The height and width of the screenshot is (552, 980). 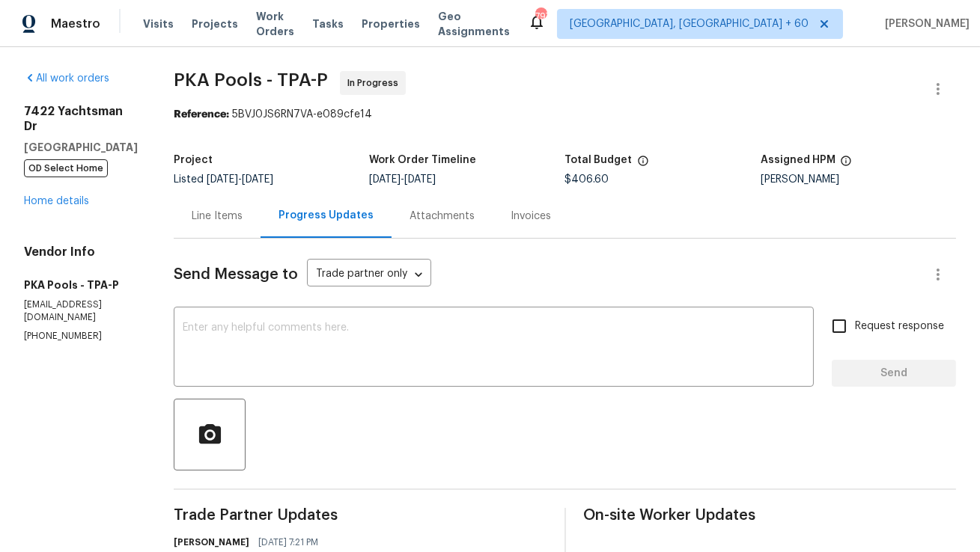 I want to click on span: Projects, so click(x=215, y=24).